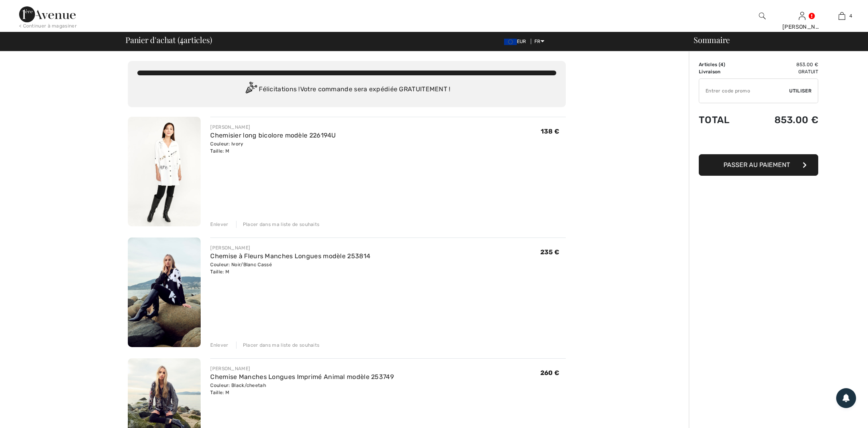 The image size is (868, 428). Describe the element at coordinates (842, 16) in the screenshot. I see `img: Mon panier` at that location.